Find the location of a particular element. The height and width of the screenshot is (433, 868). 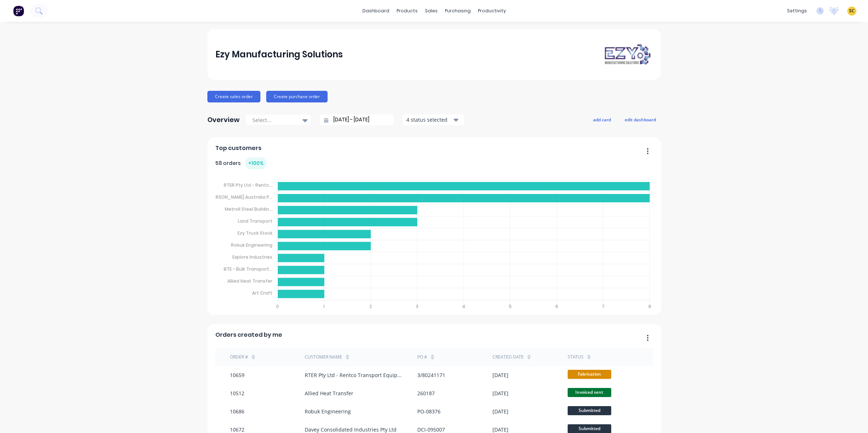

div: + 100 % is located at coordinates (255, 163).